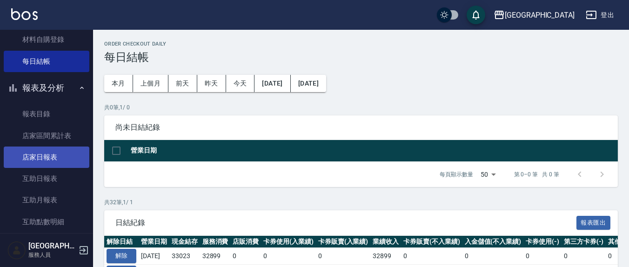 The image size is (629, 267). I want to click on button: 登出, so click(599, 15).